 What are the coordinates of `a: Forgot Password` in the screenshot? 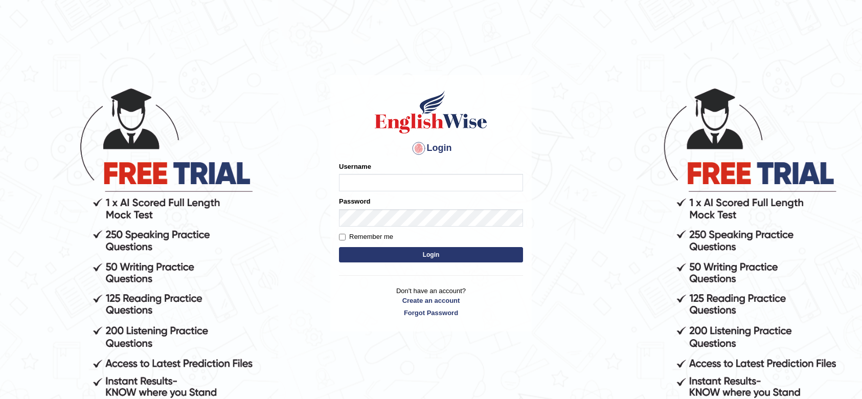 It's located at (431, 312).